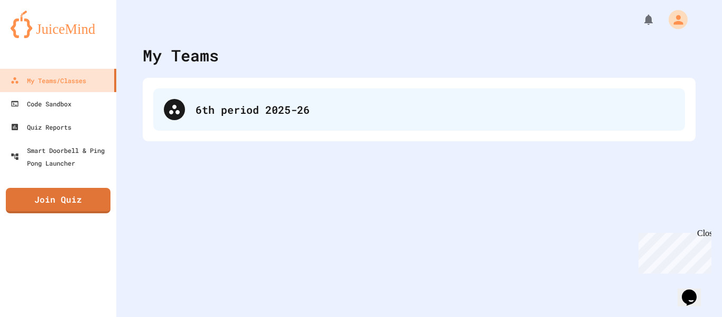  I want to click on div: My Teams, so click(181, 55).